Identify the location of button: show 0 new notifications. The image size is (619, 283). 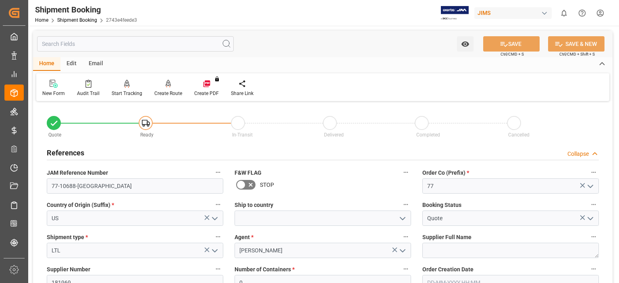
(564, 13).